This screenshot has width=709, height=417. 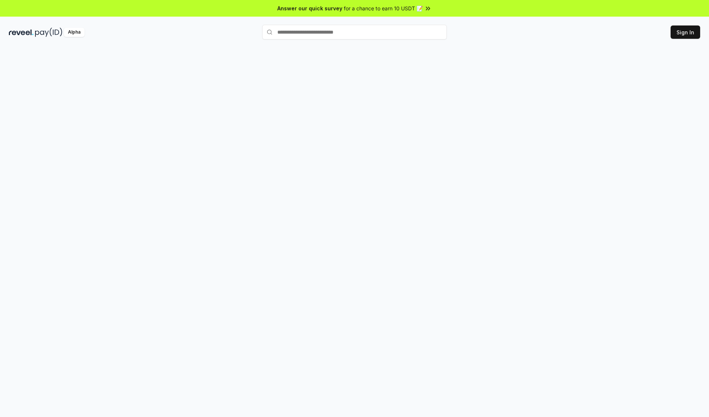 What do you see at coordinates (21, 32) in the screenshot?
I see `img: reveel_dark` at bounding box center [21, 32].